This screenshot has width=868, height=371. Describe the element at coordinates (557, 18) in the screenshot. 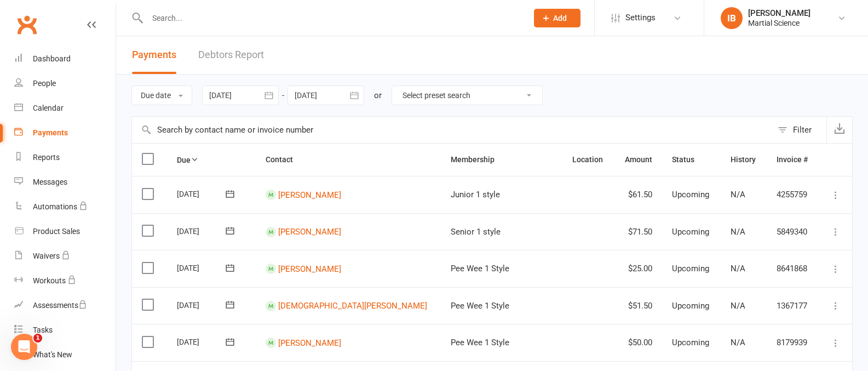

I see `button: Add` at that location.